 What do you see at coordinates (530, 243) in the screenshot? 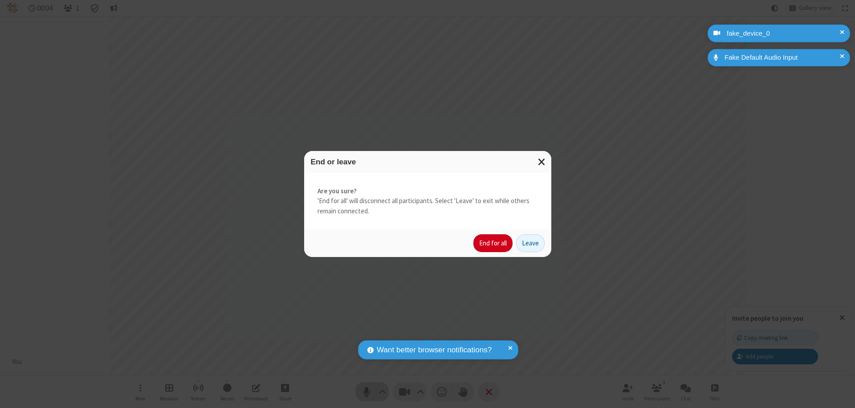
I see `button: Leave` at bounding box center [530, 243].